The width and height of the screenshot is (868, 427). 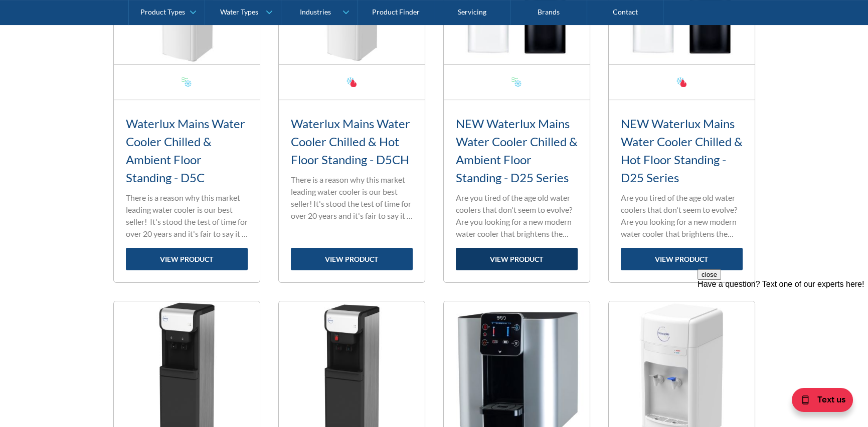 What do you see at coordinates (163, 12) in the screenshot?
I see `div: Product Types` at bounding box center [163, 12].